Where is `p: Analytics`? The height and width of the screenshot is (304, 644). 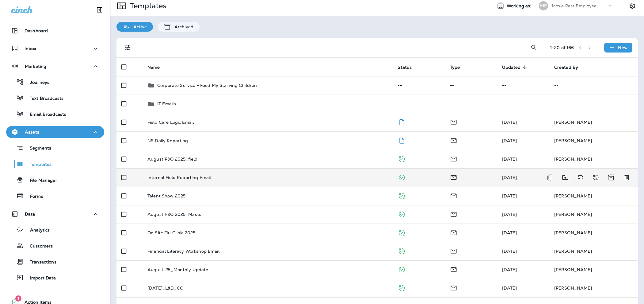 p: Analytics is located at coordinates (37, 230).